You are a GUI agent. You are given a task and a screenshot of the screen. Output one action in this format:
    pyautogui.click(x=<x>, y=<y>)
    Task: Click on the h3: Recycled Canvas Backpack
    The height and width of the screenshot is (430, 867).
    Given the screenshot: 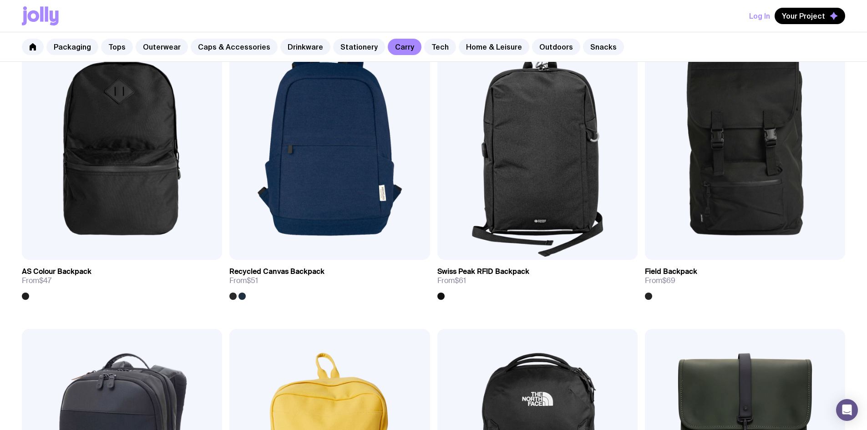 What is the action you would take?
    pyautogui.click(x=277, y=272)
    